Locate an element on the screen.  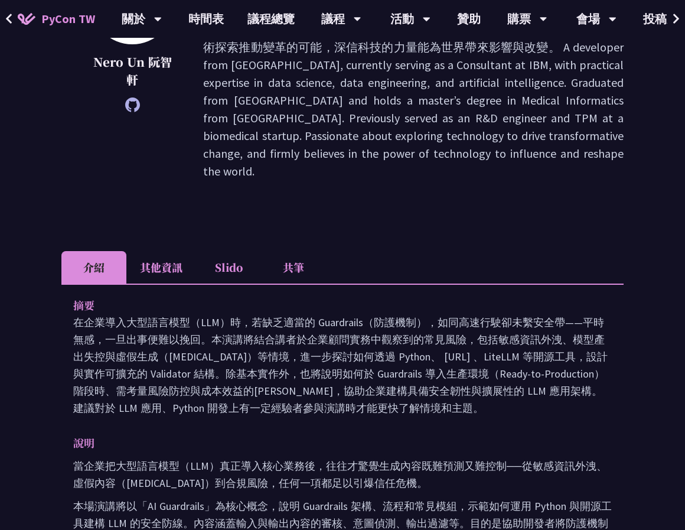
p: 摘要 is located at coordinates (331, 305).